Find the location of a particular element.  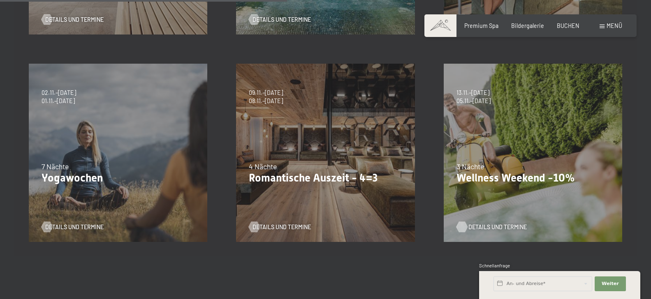

p: Romantische Auszeit - 4=3 is located at coordinates (325, 178).